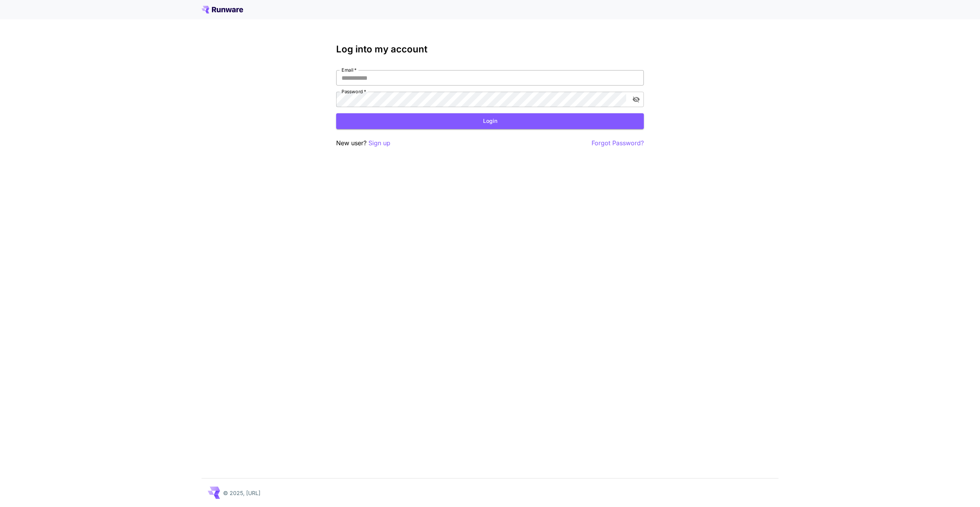 This screenshot has height=507, width=980. Describe the element at coordinates (618, 143) in the screenshot. I see `p: Forgot Password?` at that location.